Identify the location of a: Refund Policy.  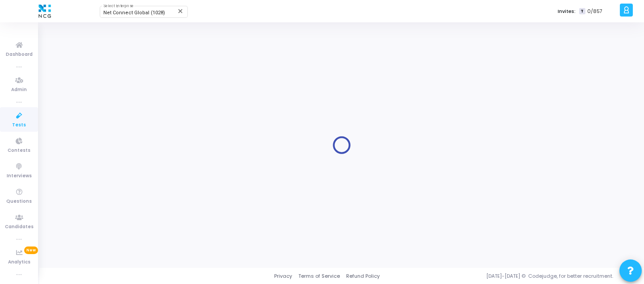
(363, 276).